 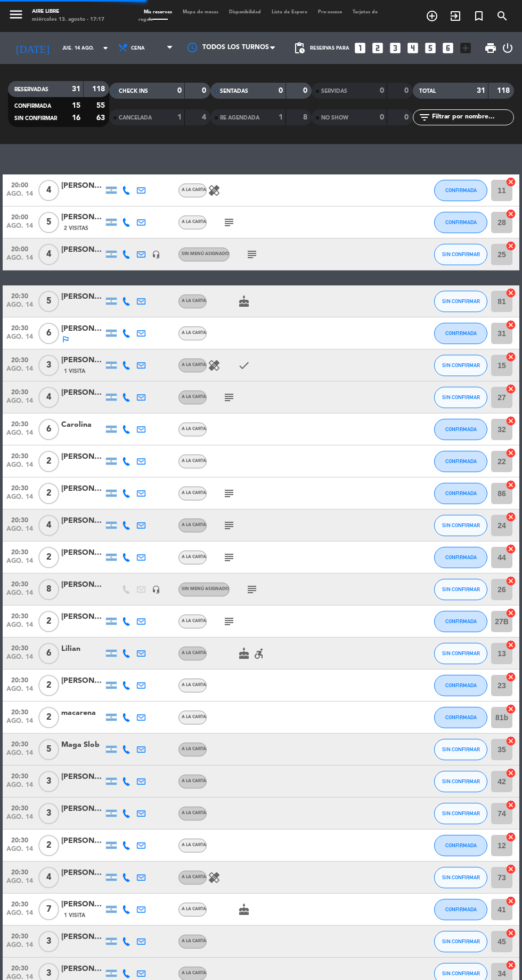 I want to click on button: menu, so click(x=16, y=16).